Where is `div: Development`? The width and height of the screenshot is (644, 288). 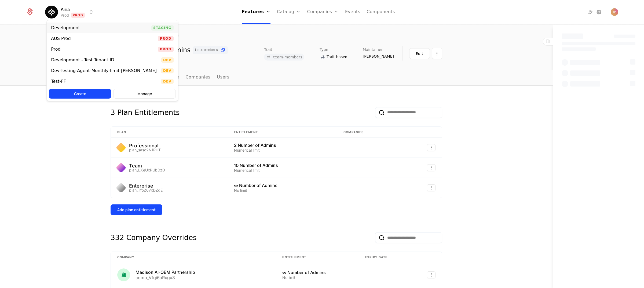
div: Development is located at coordinates (65, 28).